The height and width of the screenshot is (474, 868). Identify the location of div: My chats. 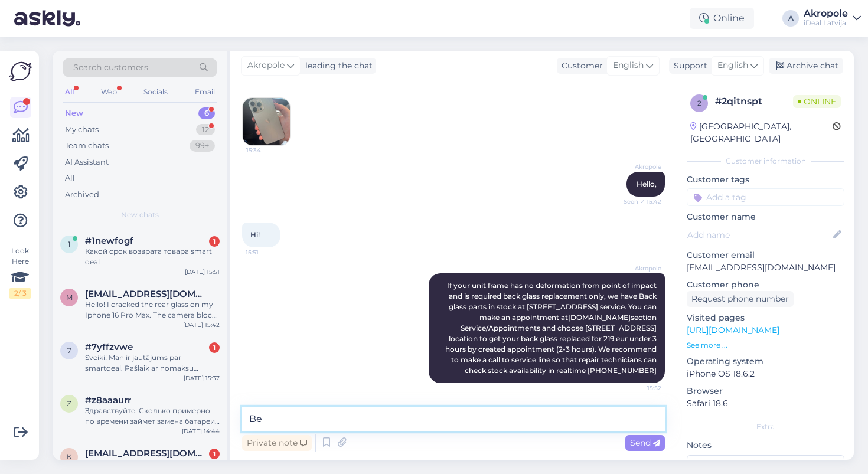
(81, 130).